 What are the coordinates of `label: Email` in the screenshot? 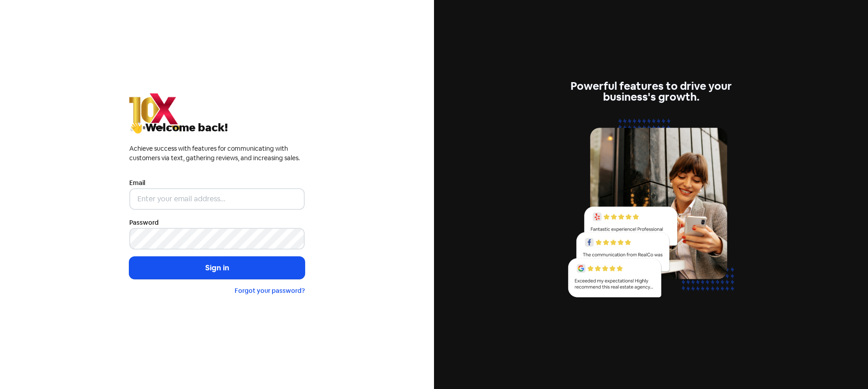 It's located at (137, 183).